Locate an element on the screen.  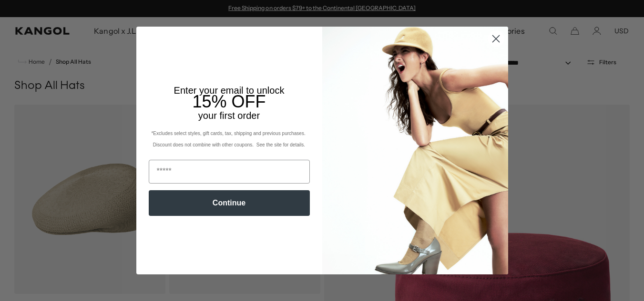
img: 93be19ad-e773-4382-80b9-c9d740c9197f.jpeg is located at coordinates (415, 150).